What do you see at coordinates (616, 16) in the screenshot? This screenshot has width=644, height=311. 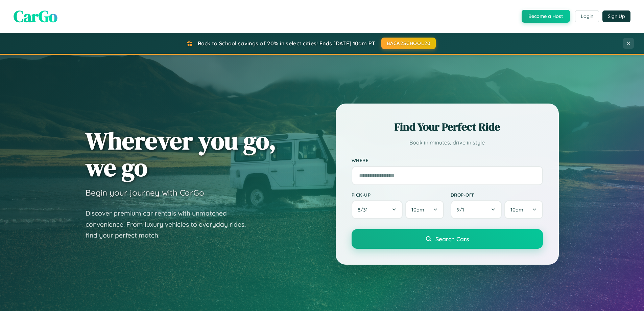 I see `button: Sign Up` at bounding box center [616, 16].